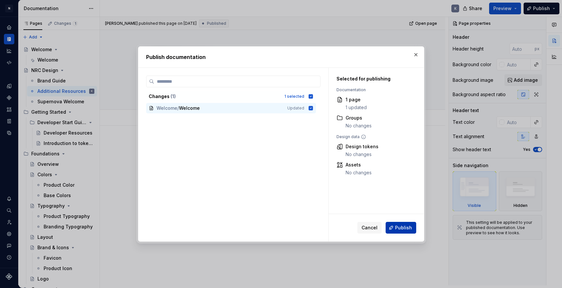 This screenshot has height=288, width=562. I want to click on div: Documentation, so click(375, 90).